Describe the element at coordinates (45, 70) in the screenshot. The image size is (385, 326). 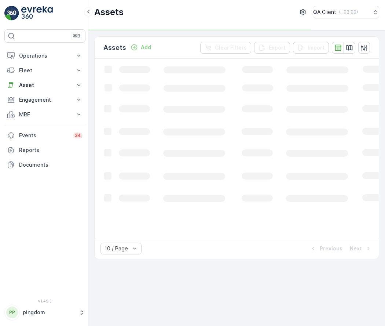
I see `button: Fleet` at that location.